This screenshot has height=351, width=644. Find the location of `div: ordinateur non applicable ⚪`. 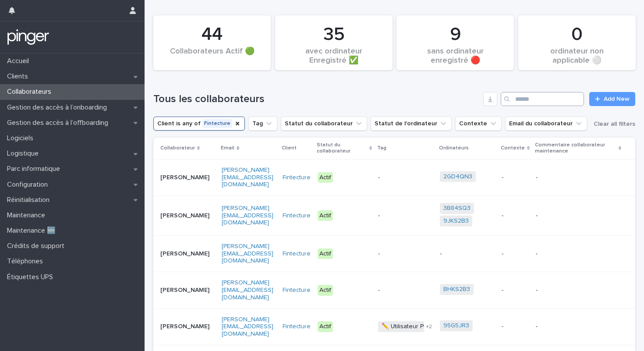

div: ordinateur non applicable ⚪ is located at coordinates (577, 56).